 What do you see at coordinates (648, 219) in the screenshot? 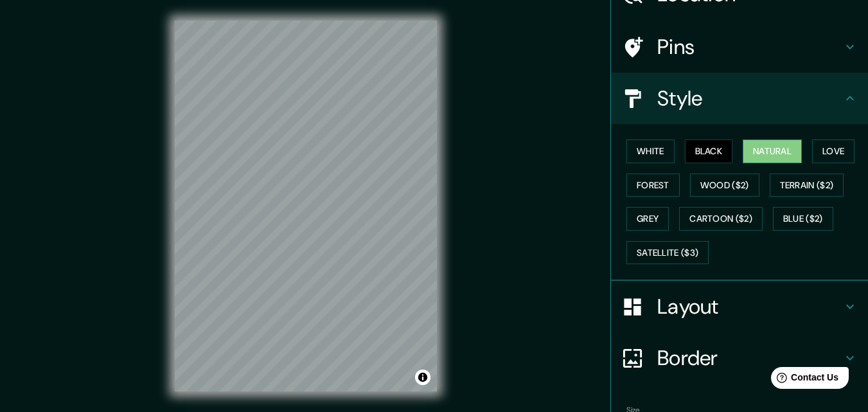
I see `button: Grey` at bounding box center [648, 219].